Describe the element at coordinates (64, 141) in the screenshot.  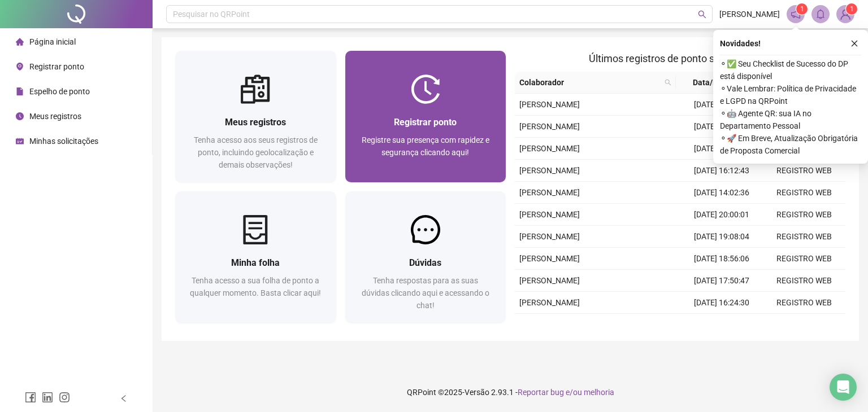
I see `span: Minhas solicitações` at that location.